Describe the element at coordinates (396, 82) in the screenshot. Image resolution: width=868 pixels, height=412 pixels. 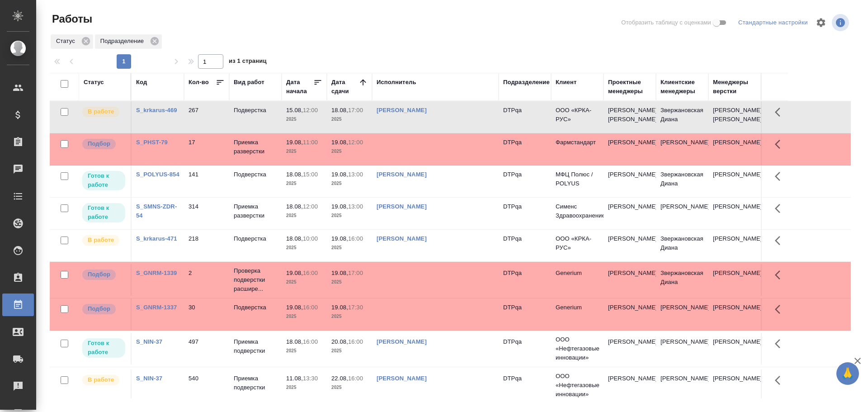
I see `div: Исполнитель` at that location.